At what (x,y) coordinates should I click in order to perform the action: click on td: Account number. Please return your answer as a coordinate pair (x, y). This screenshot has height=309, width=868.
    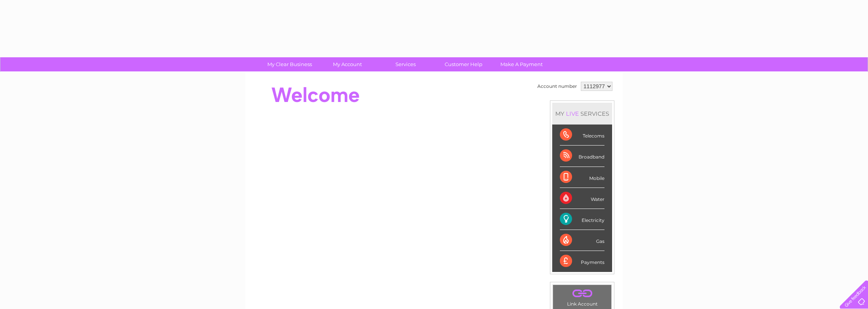
    Looking at the image, I should click on (557, 86).